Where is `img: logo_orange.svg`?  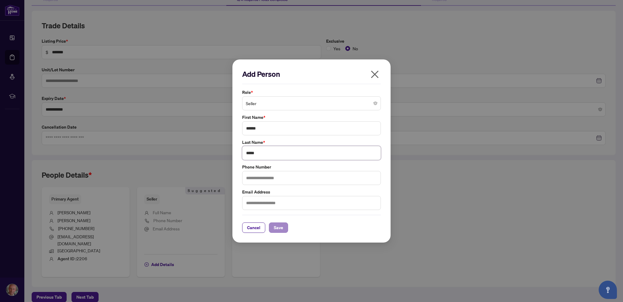 img: logo_orange.svg is located at coordinates (12, 12).